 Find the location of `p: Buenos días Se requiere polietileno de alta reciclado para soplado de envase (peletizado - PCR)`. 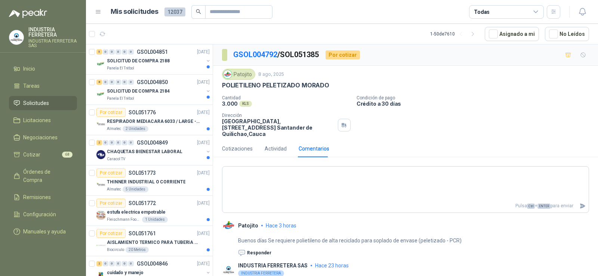

p: Buenos días Se requiere polietileno de alta reciclado para soplado de envase (peletizado - PCR) is located at coordinates (350, 241).